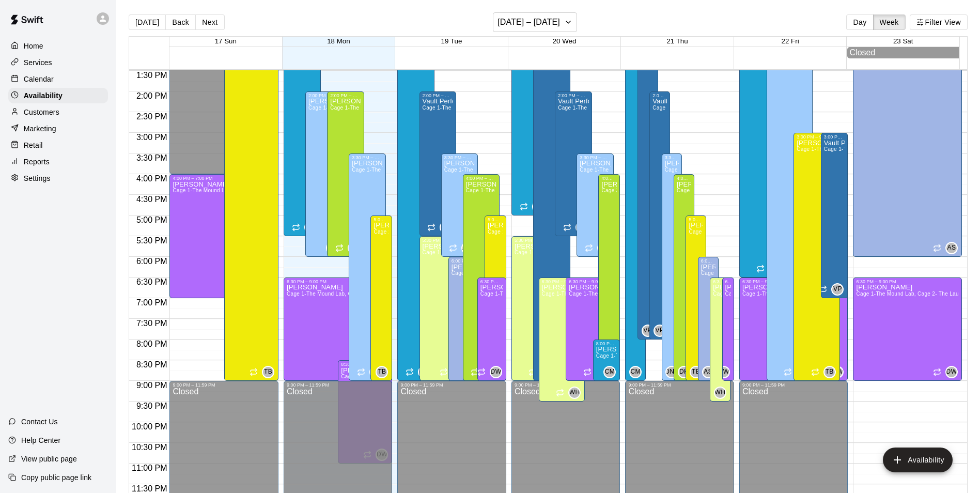  I want to click on div: 2:00 PM – 6:00 PM, so click(346, 96).